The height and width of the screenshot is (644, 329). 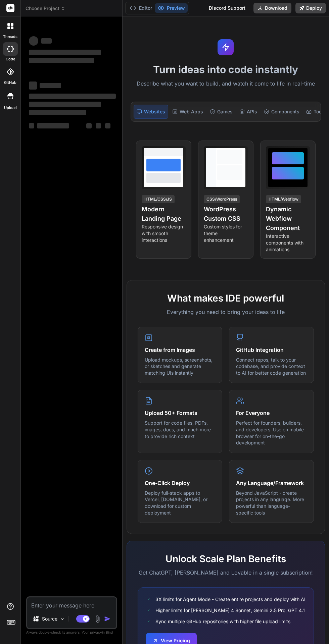 I want to click on div: APIs, so click(x=248, y=112).